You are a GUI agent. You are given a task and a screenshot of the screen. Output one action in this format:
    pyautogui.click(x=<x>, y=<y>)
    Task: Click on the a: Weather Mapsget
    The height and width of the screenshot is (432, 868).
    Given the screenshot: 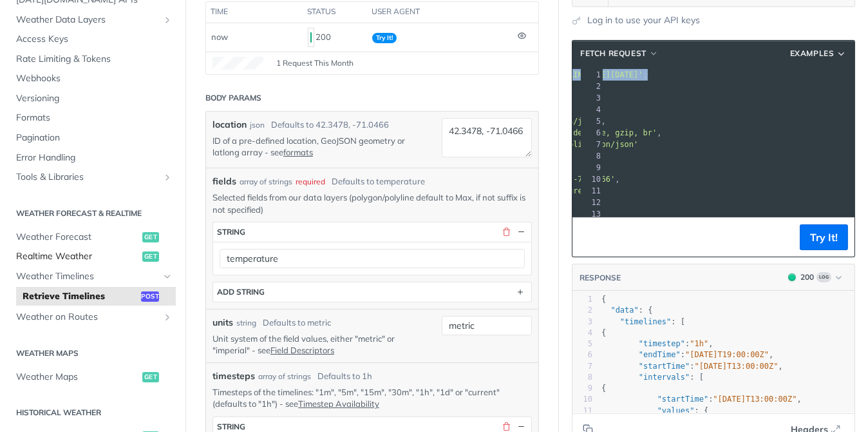 What is the action you would take?
    pyautogui.click(x=93, y=377)
    